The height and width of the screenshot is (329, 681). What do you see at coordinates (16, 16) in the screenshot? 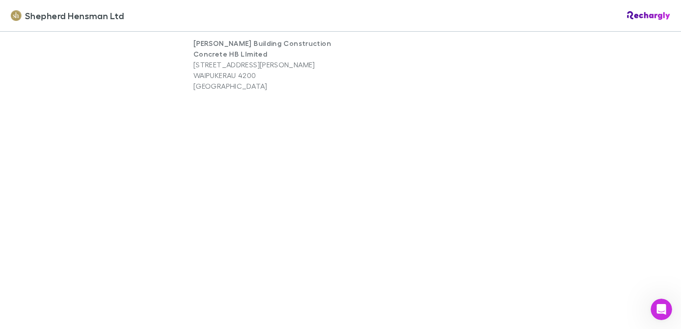
I see `img: Shepherd Hensman Ltd's Logo` at bounding box center [16, 16].